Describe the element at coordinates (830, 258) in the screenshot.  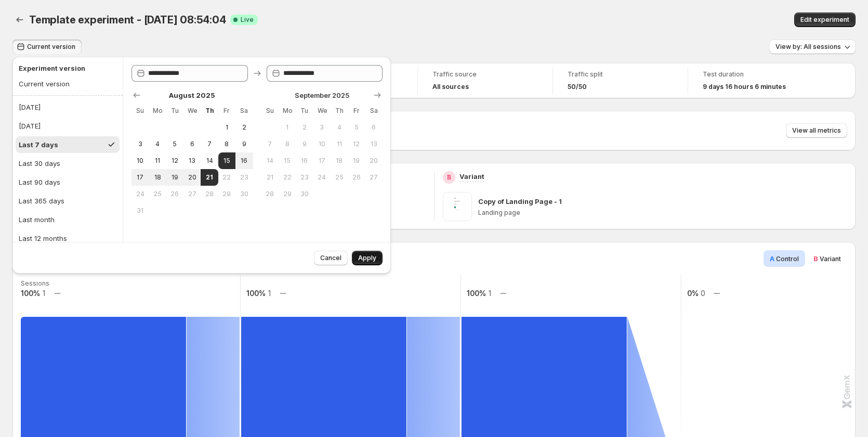
I see `span: Variant` at that location.